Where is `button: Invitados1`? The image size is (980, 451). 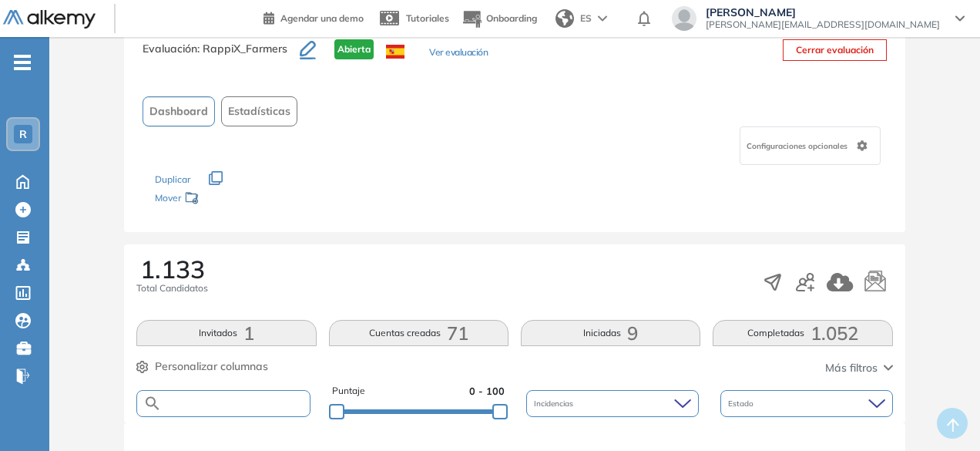 button: Invitados1 is located at coordinates (226, 333).